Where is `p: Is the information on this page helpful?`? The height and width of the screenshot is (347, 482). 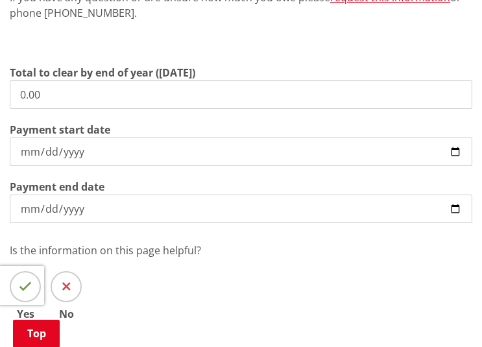
p: Is the information on this page helpful? is located at coordinates (240, 250).